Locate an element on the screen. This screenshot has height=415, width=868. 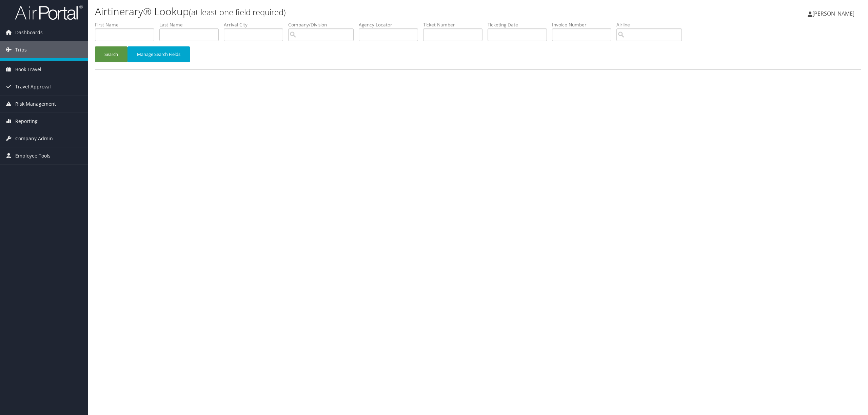
label: Ticket Number is located at coordinates (456, 24).